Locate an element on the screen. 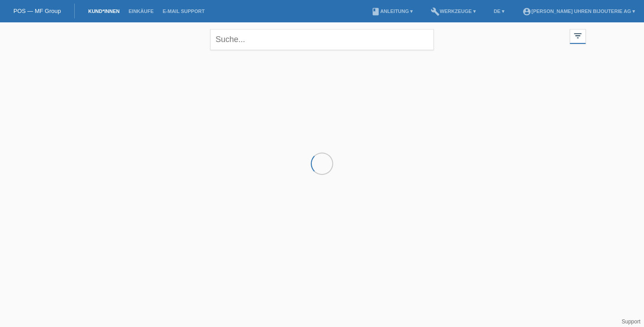 The image size is (644, 327). a: POS — MF Group is located at coordinates (37, 11).